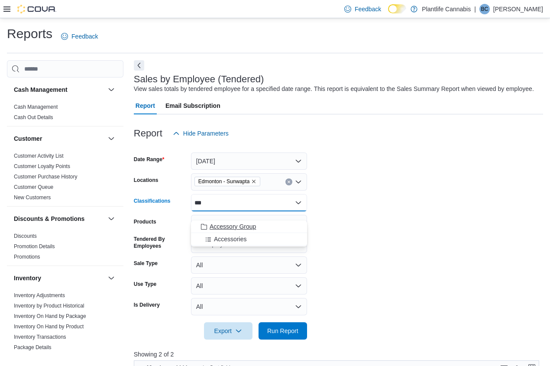 This screenshot has width=550, height=366. Describe the element at coordinates (39, 295) in the screenshot. I see `a: Inventory Adjustments` at that location.